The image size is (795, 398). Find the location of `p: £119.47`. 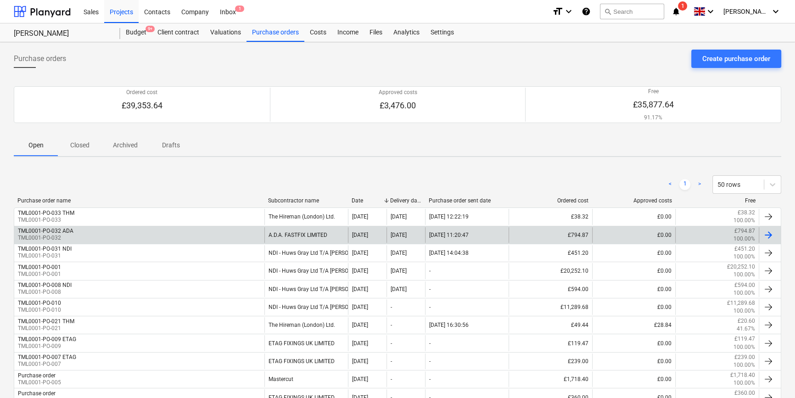

p: £119.47 is located at coordinates (745, 339).